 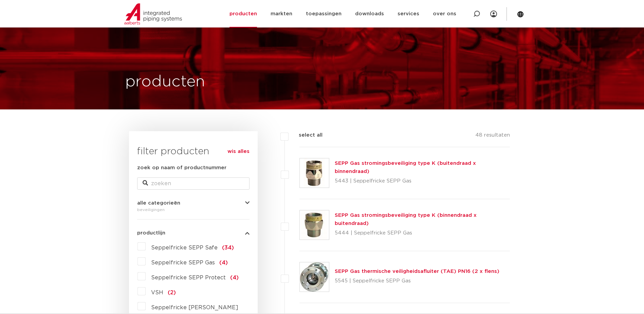 I want to click on span: Seppelfricke SEPP Gas, so click(x=183, y=263).